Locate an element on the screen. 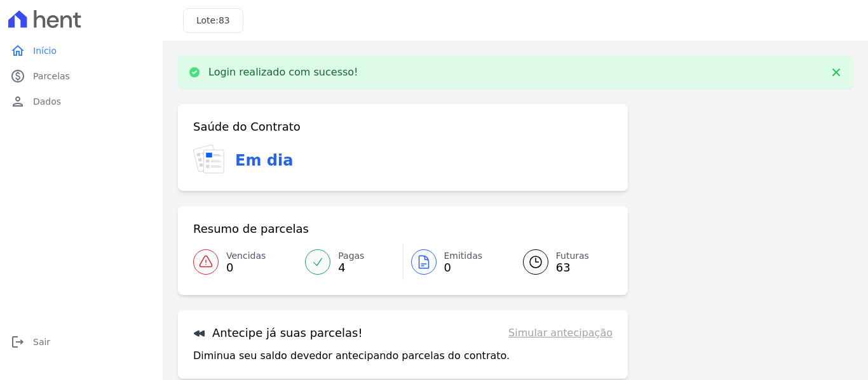 The width and height of the screenshot is (868, 380). i: home is located at coordinates (18, 50).